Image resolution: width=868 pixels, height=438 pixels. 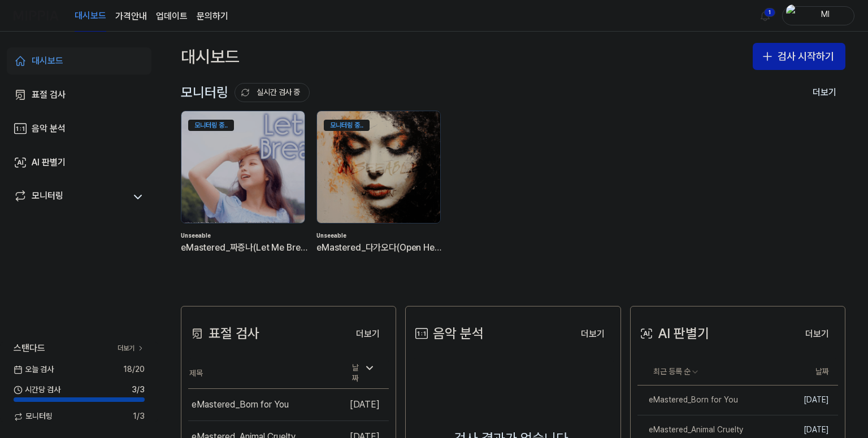 What do you see at coordinates (690, 430) in the screenshot?
I see `div: eMastered_Animal Cruelty` at bounding box center [690, 430].